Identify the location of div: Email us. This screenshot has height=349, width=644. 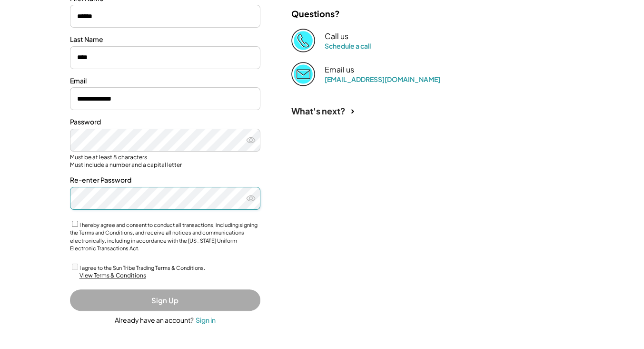
(339, 70).